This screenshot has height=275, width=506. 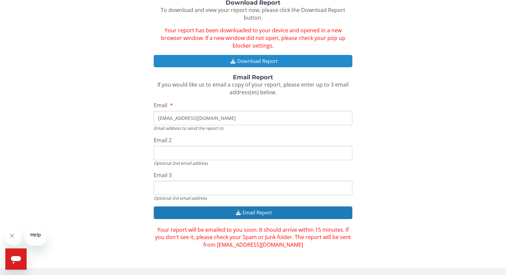 I want to click on div: Email address to send the report to, so click(x=253, y=128).